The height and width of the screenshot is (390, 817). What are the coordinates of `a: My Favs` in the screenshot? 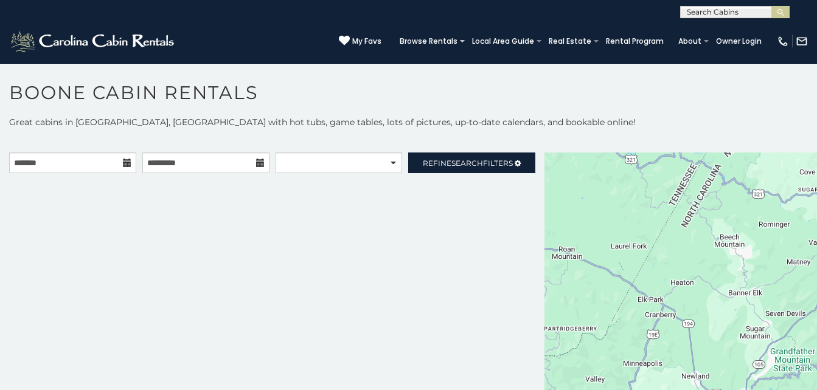 It's located at (360, 41).